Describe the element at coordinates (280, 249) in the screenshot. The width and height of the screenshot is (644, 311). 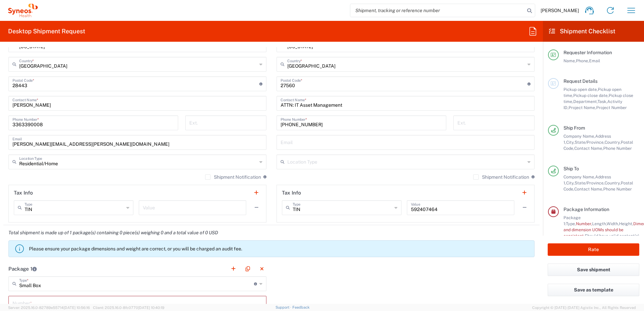
I see `p: Please ensure your package dimensions and weight are correct, or you will be charged an audit fee.` at that location.